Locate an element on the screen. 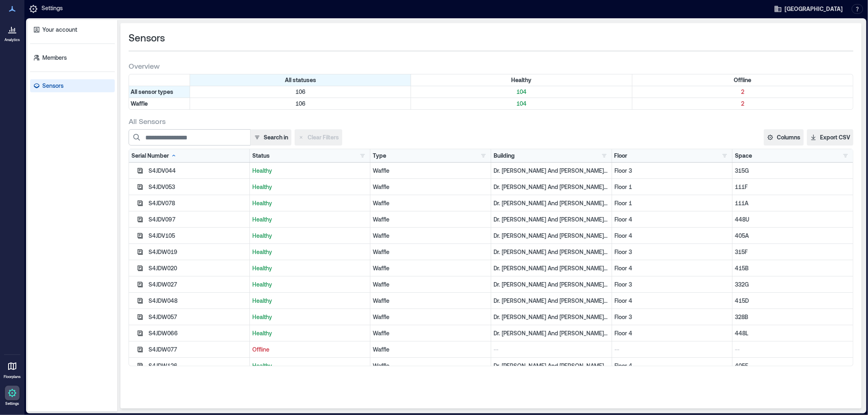 This screenshot has width=868, height=415. div: S4JDW048 is located at coordinates (198, 301).